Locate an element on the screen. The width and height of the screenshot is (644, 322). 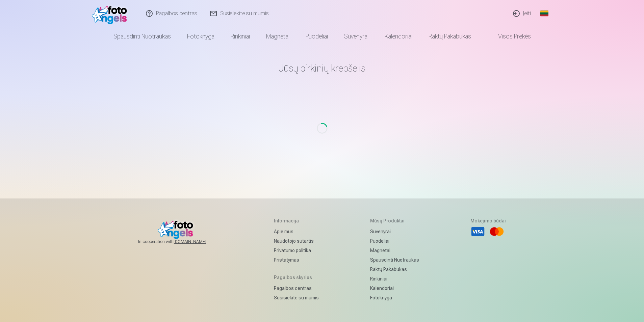
span: In cooperation with is located at coordinates (180, 241).